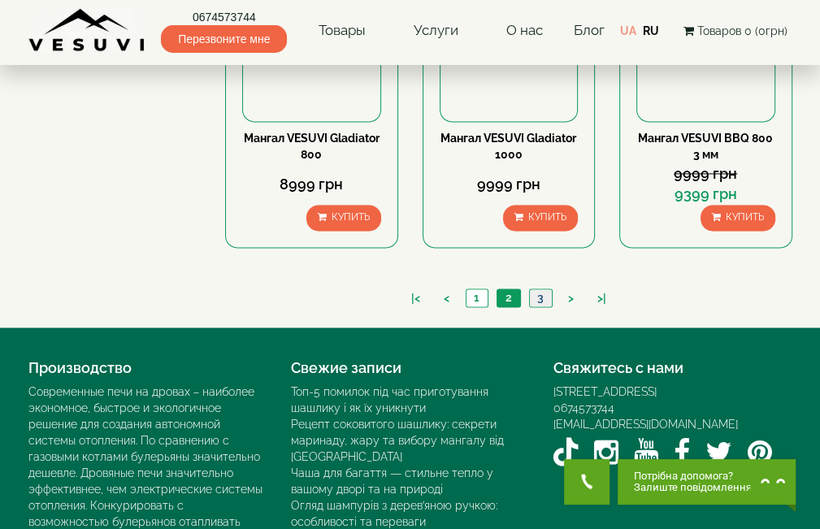 The height and width of the screenshot is (529, 820). I want to click on a: Facebook VESUVI, so click(682, 452).